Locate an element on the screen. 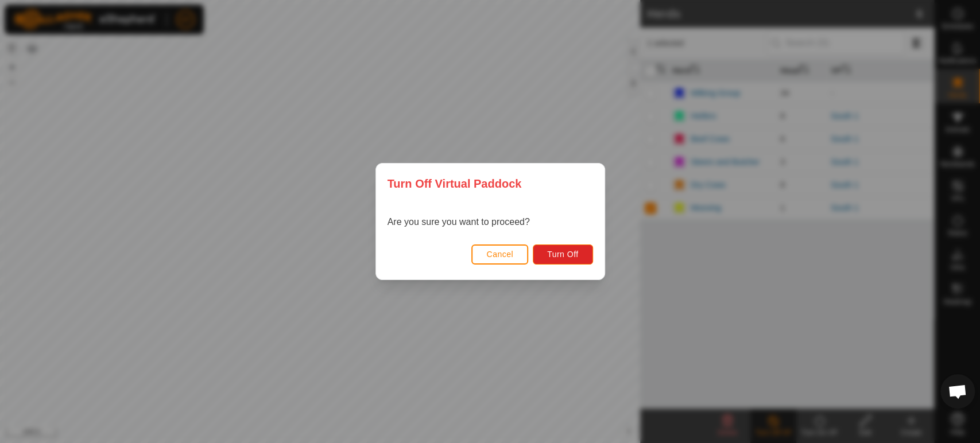 The height and width of the screenshot is (443, 980). p: Are you sure you want to proceed? is located at coordinates (458, 222).